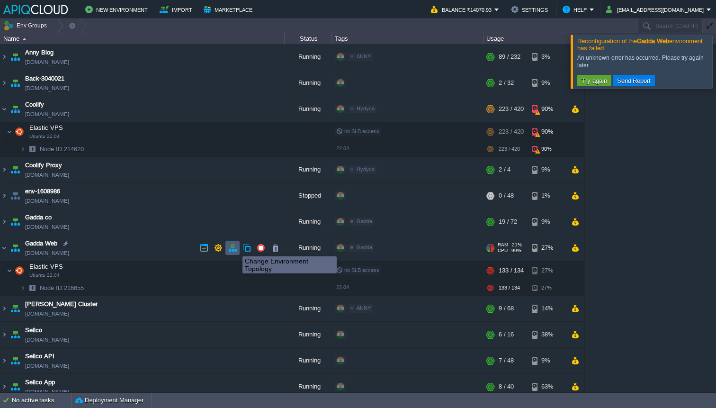  I want to click on a: Anny Blog, so click(39, 53).